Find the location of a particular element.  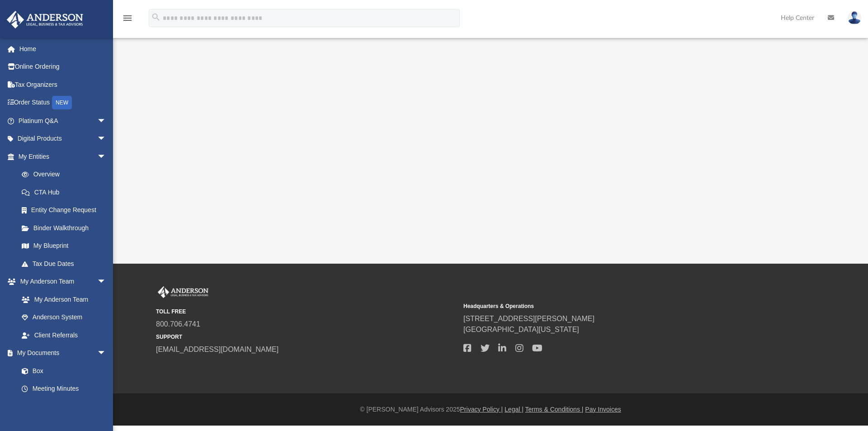

i: menu is located at coordinates (127, 18).